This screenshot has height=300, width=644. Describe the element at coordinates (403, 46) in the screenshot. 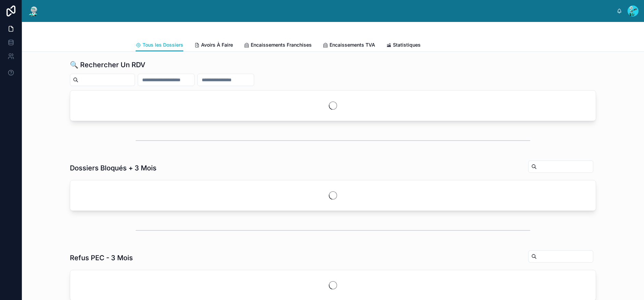

I see `a: Statistiques` at that location.